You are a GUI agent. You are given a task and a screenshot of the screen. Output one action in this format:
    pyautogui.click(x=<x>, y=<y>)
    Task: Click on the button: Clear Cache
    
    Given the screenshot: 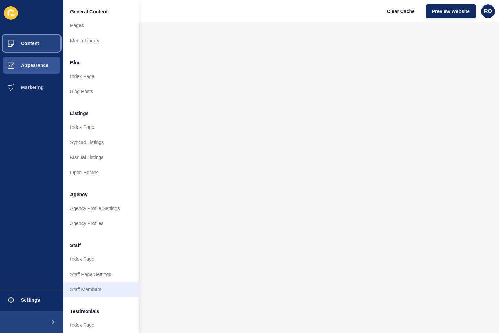 What is the action you would take?
    pyautogui.click(x=401, y=11)
    